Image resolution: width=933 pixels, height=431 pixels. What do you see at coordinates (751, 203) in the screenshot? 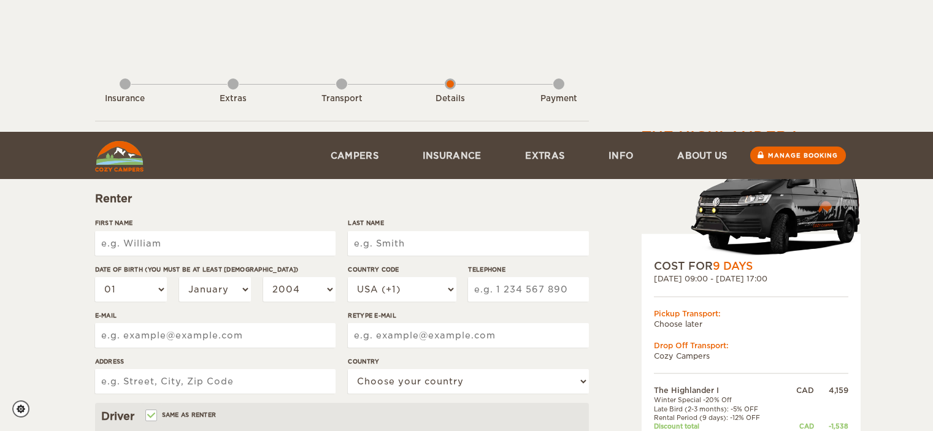
I see `div: Automatic 4x4` at bounding box center [751, 203].